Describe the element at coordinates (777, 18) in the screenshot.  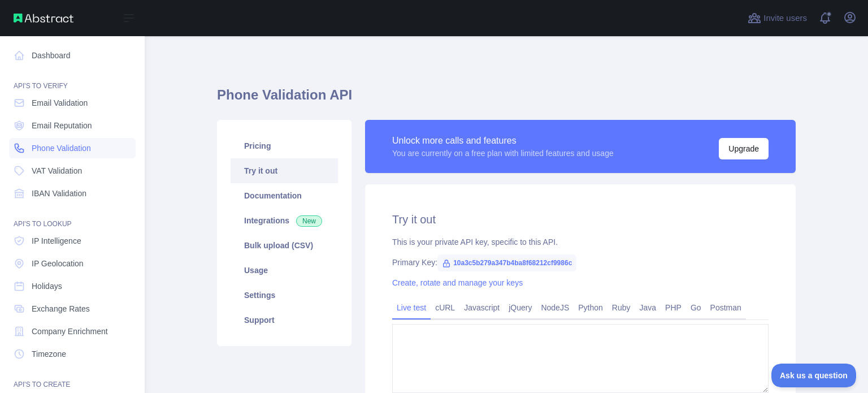
I see `button: Invite users` at that location.